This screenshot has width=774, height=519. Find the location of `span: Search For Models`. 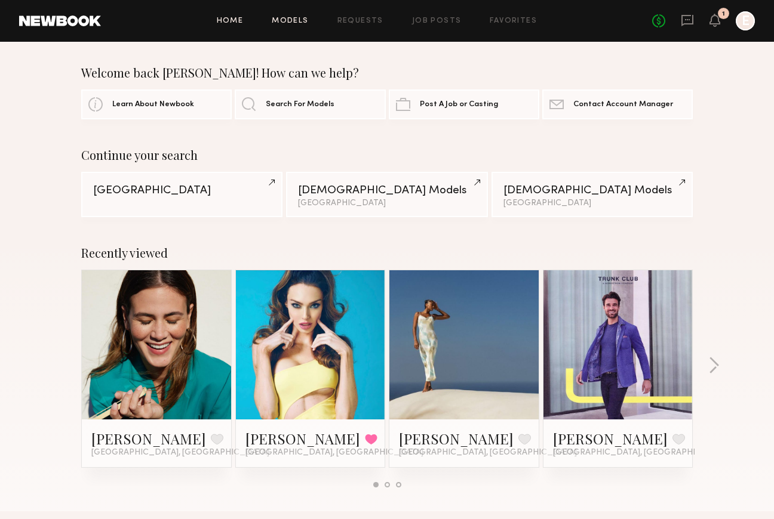

span: Search For Models is located at coordinates (300, 104).